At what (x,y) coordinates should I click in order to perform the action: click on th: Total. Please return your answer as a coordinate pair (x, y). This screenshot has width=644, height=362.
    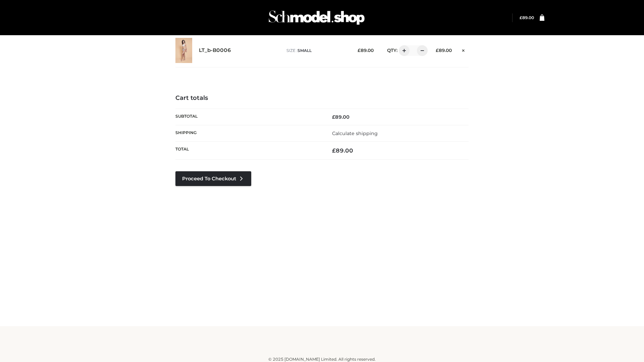
    Looking at the image, I should click on (249, 150).